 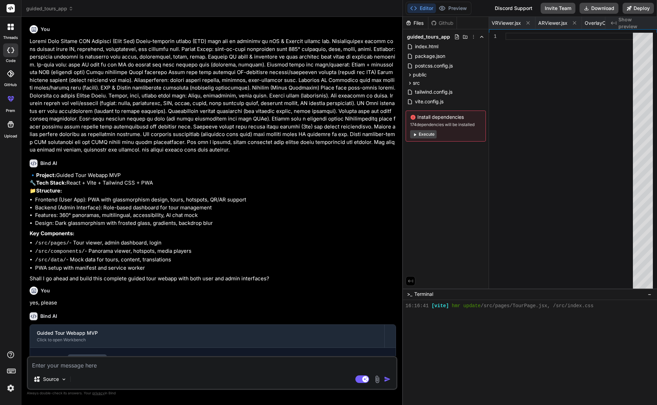 I want to click on label: threads, so click(x=10, y=38).